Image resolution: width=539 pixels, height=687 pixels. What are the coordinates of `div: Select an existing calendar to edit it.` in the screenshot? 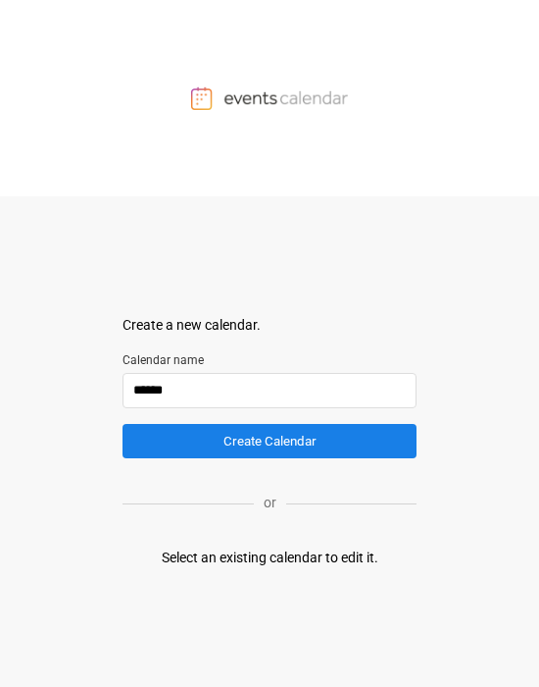 It's located at (270, 557).